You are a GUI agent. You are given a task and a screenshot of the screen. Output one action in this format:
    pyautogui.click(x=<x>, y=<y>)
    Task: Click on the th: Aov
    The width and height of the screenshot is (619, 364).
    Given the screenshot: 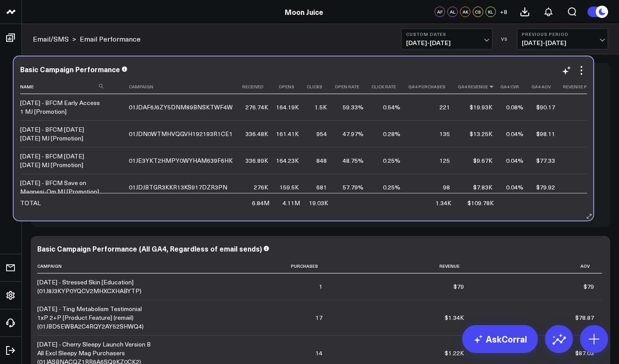 What is the action you would take?
    pyautogui.click(x=536, y=266)
    